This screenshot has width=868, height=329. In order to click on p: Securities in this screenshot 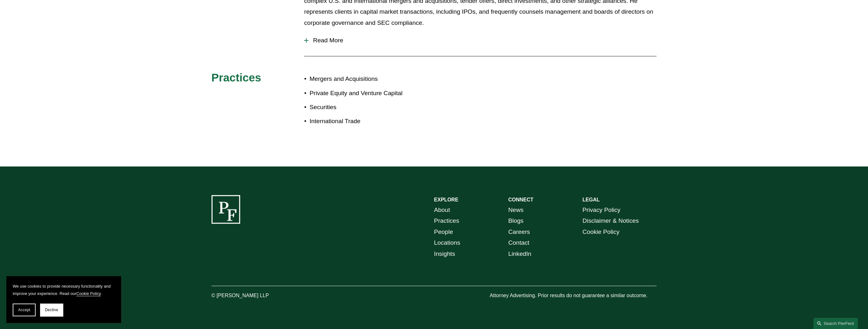, I will do `click(371, 107)`.